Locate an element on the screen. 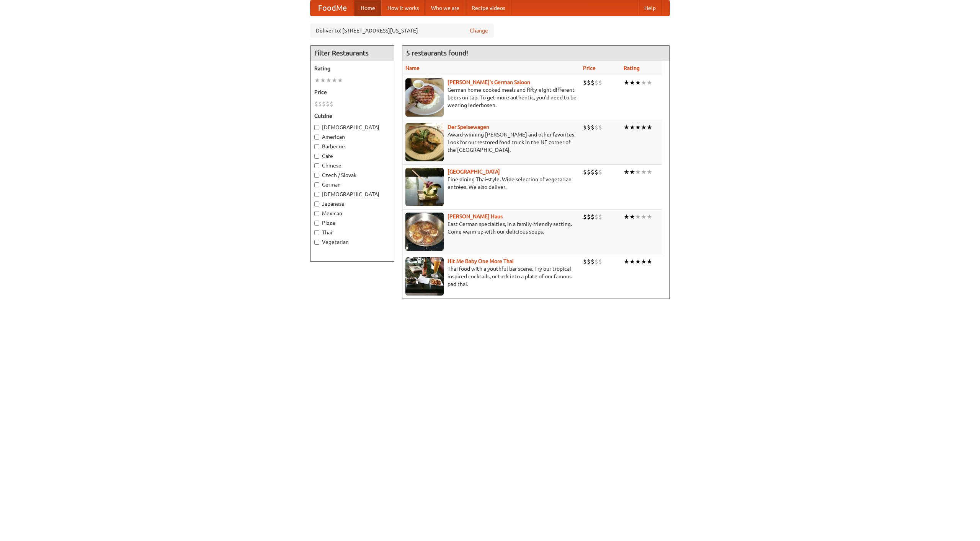  h5: Cuisine is located at coordinates (352, 116).